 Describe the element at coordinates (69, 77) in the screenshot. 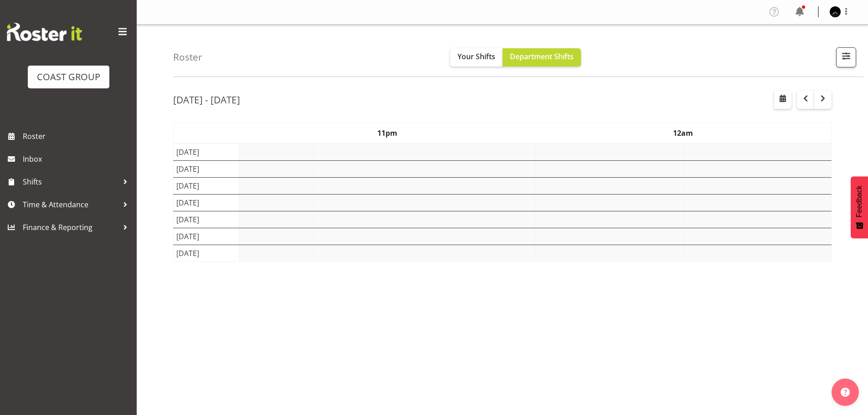

I see `div: COAST GROUP` at that location.